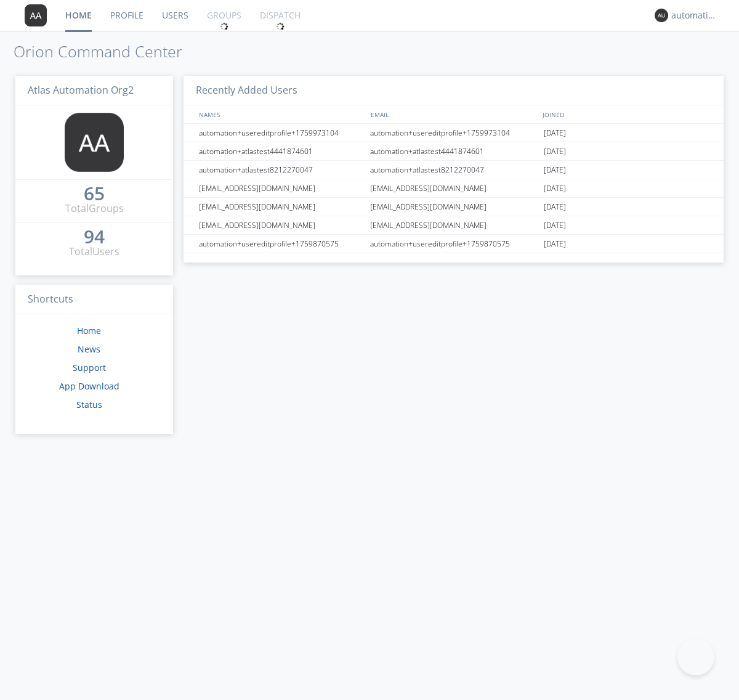  Describe the element at coordinates (81, 90) in the screenshot. I see `span: Atlas Automation Org2` at that location.